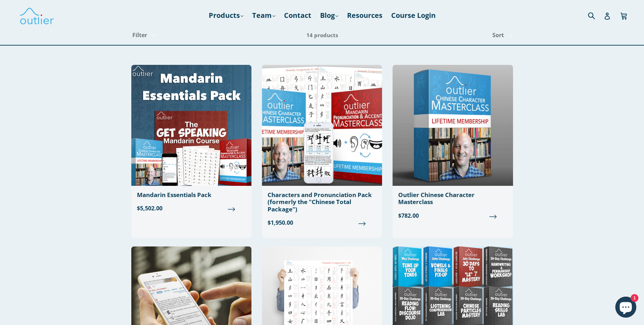 This screenshot has height=325, width=644. I want to click on a: Course Login, so click(413, 16).